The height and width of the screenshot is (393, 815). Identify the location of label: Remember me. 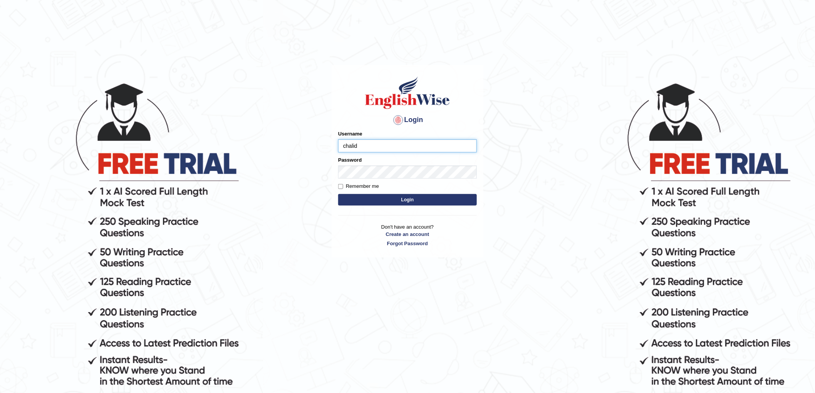
(359, 187).